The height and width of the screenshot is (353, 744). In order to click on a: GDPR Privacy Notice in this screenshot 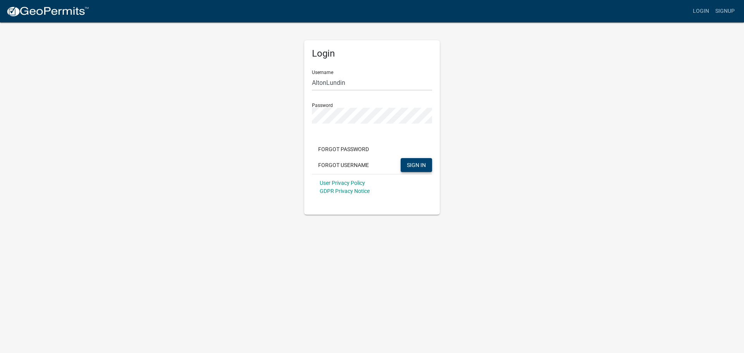, I will do `click(344, 191)`.